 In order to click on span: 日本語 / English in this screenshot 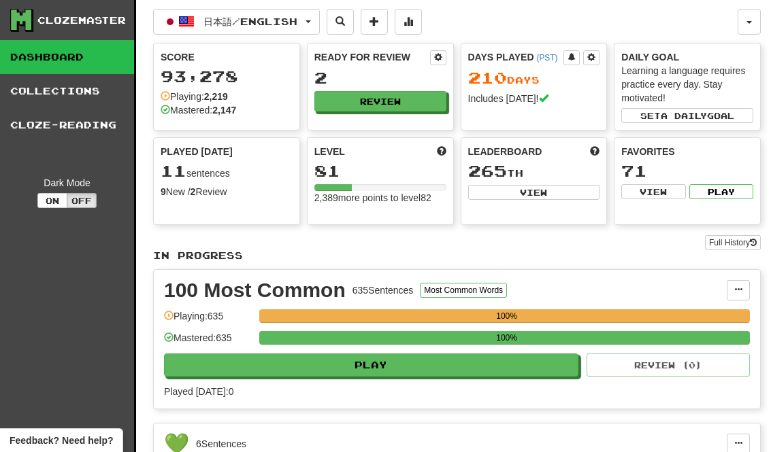, I will do `click(250, 21)`.